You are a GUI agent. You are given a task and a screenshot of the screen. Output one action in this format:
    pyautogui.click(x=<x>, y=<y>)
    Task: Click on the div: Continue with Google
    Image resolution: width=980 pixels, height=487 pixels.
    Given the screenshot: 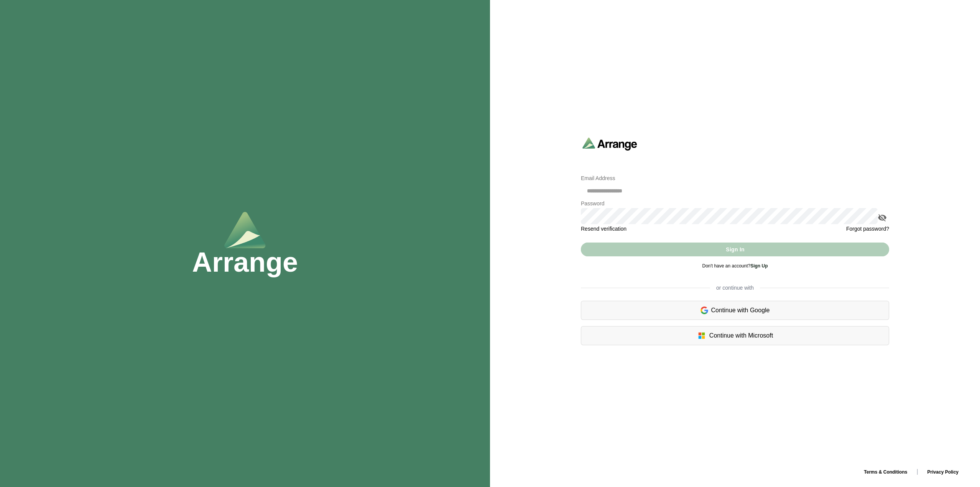 What is the action you would take?
    pyautogui.click(x=736, y=310)
    